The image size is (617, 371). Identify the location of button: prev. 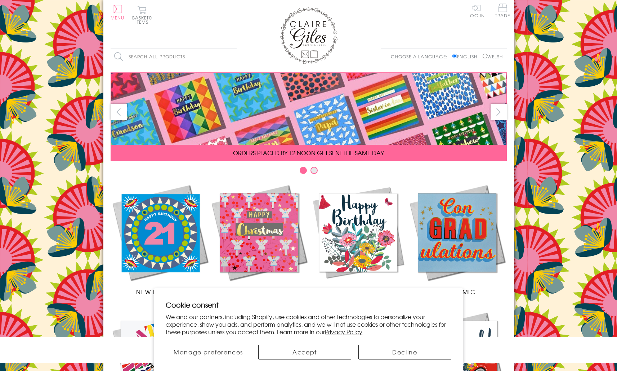
(118, 112).